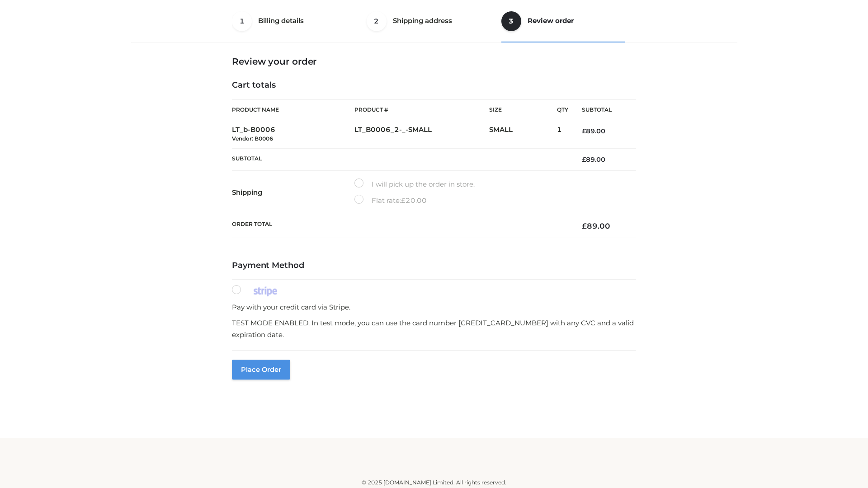 The width and height of the screenshot is (868, 488). Describe the element at coordinates (434, 61) in the screenshot. I see `h3: Review your order` at that location.